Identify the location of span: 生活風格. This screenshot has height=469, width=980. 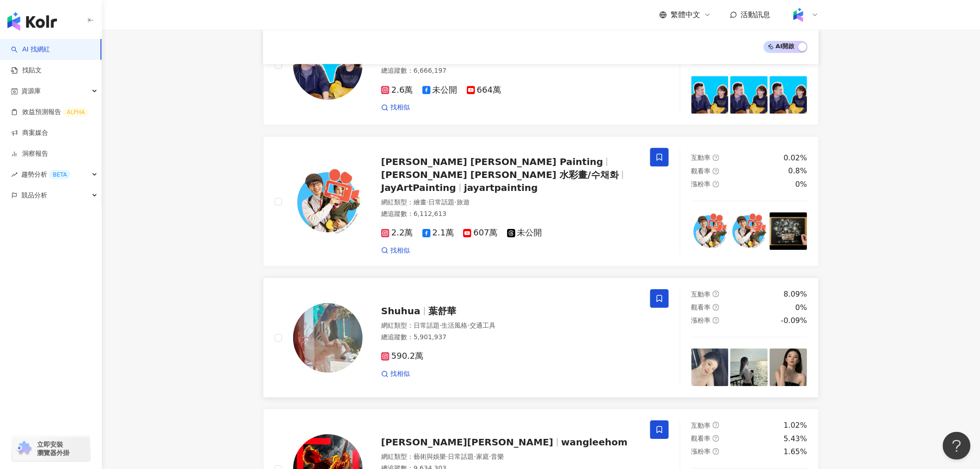
(454, 325).